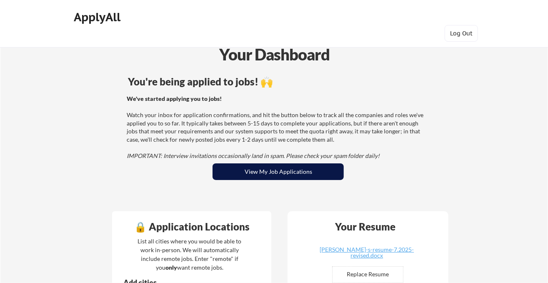  What do you see at coordinates (253, 155) in the screenshot?
I see `em: IMPORTANT: Interview invitations occasionally land in spam. Please check your spam folder daily!` at bounding box center [253, 155].